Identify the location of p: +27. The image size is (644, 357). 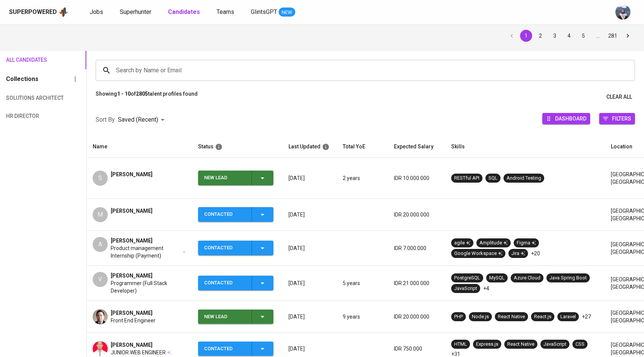
(586, 316).